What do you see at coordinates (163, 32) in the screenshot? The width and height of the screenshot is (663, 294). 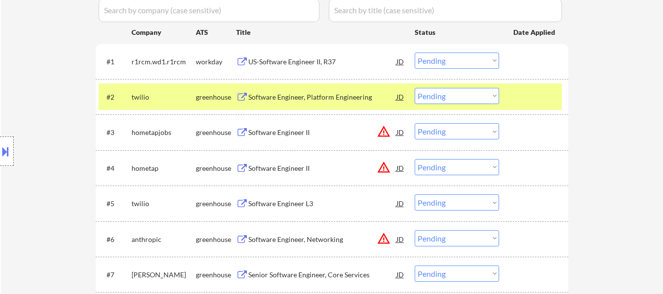 I see `div: Company` at bounding box center [163, 32].